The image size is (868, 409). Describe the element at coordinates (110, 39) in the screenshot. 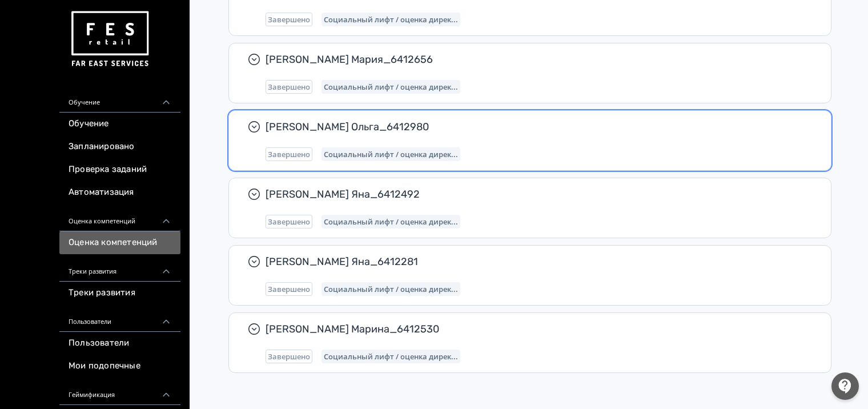

I see `img: https://files.teachbase.ru/system/account/57463/logo/medium-936fc5084dd2c598f50a98b9cbe0469a.png` at that location.